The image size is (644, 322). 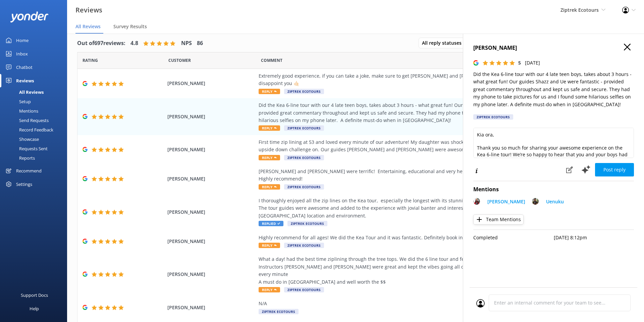 I want to click on a: Requests Sent, so click(x=36, y=149).